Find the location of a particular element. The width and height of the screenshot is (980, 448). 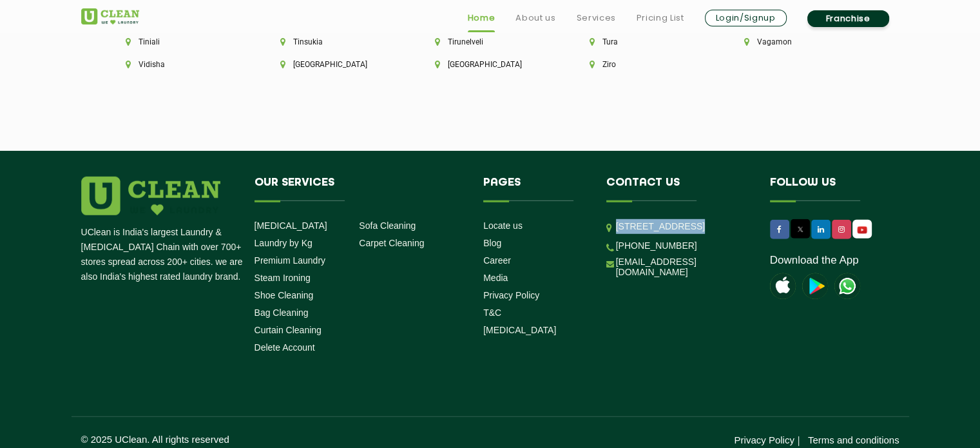

a: Curtain Cleaning is located at coordinates (288, 330).